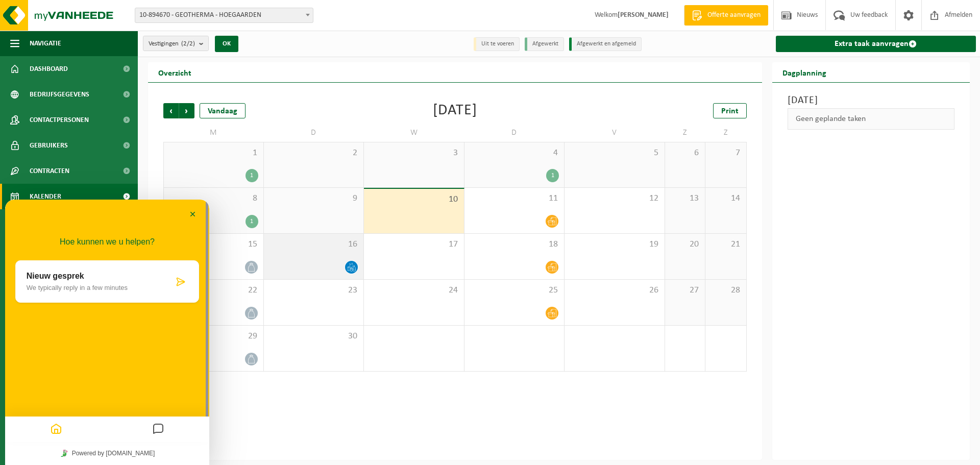 This screenshot has height=465, width=980. What do you see at coordinates (730, 111) in the screenshot?
I see `span: Print` at bounding box center [730, 111].